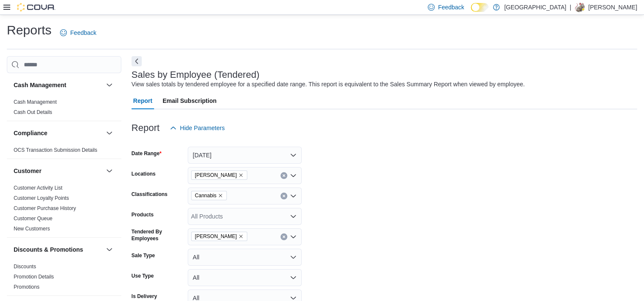  What do you see at coordinates (55, 150) in the screenshot?
I see `a: OCS Transaction Submission Details` at bounding box center [55, 150].